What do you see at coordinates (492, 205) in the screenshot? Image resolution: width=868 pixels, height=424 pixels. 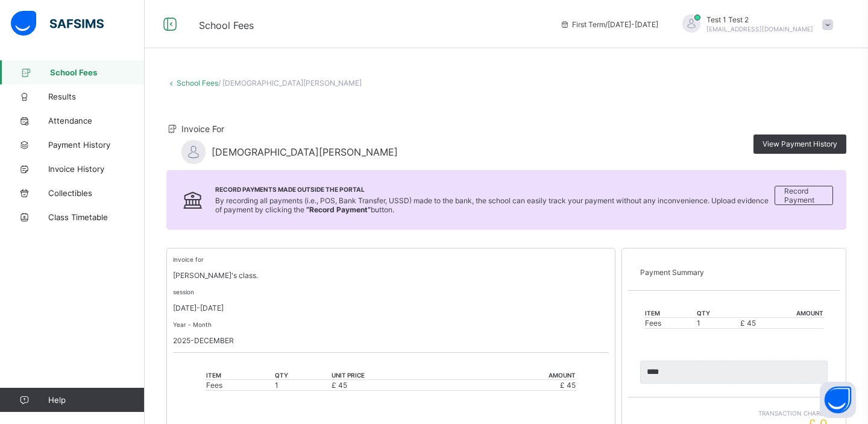 I see `span: By recording all payments (i.e., POS, Bank Transfer, USSD) made to the bank, the school can easil...` at bounding box center [492, 205].